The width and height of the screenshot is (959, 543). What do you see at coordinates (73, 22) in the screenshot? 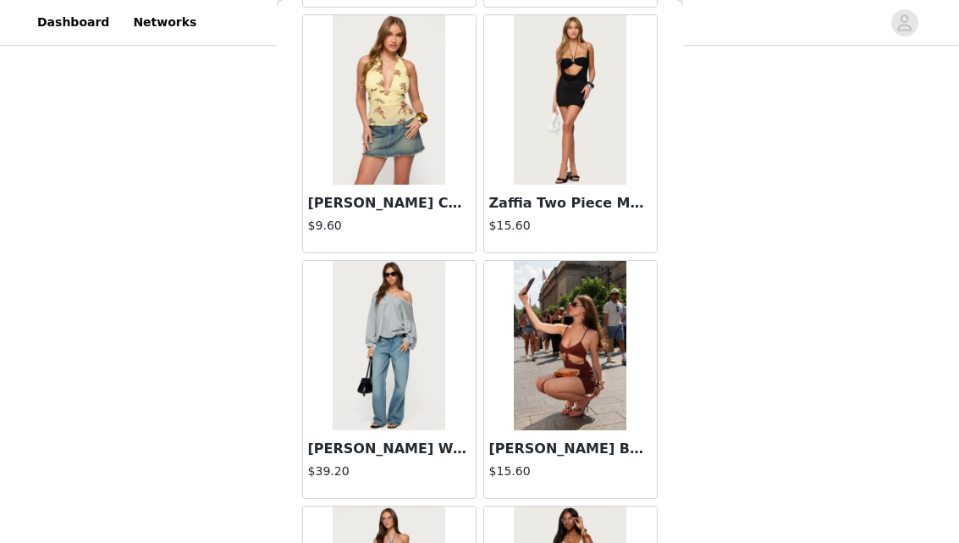
I see `a: Dashboard` at bounding box center [73, 22].